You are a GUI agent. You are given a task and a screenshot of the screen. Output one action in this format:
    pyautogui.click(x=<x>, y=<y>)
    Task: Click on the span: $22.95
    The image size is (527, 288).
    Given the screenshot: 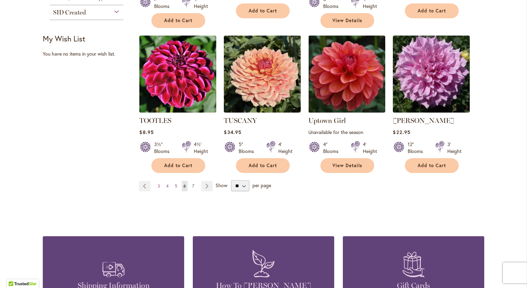 What is the action you would take?
    pyautogui.click(x=401, y=132)
    